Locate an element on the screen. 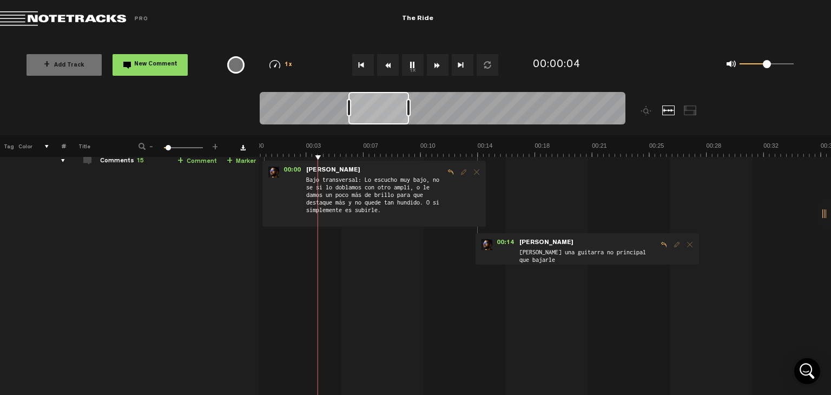 The image size is (831, 395). a: Download comments is located at coordinates (243, 148).